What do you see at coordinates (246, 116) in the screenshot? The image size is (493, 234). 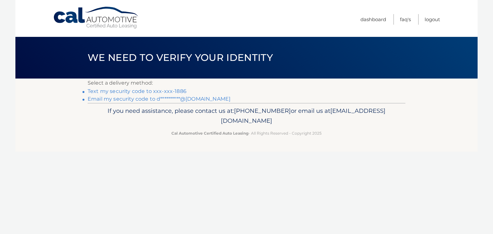 I see `p: If you need assistance, please contact us at: or email us at` at bounding box center [246, 116].